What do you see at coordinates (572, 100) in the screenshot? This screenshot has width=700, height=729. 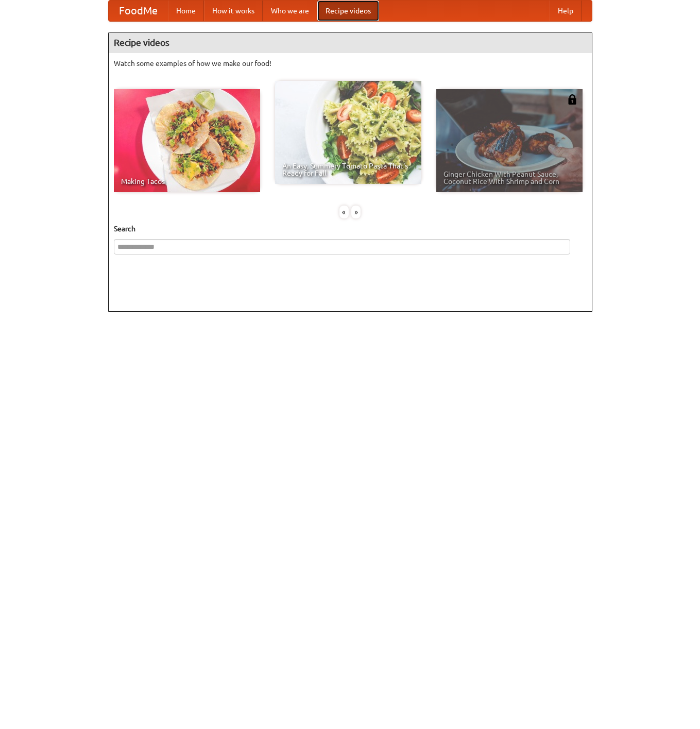 I see `img: 483408.png` at bounding box center [572, 100].